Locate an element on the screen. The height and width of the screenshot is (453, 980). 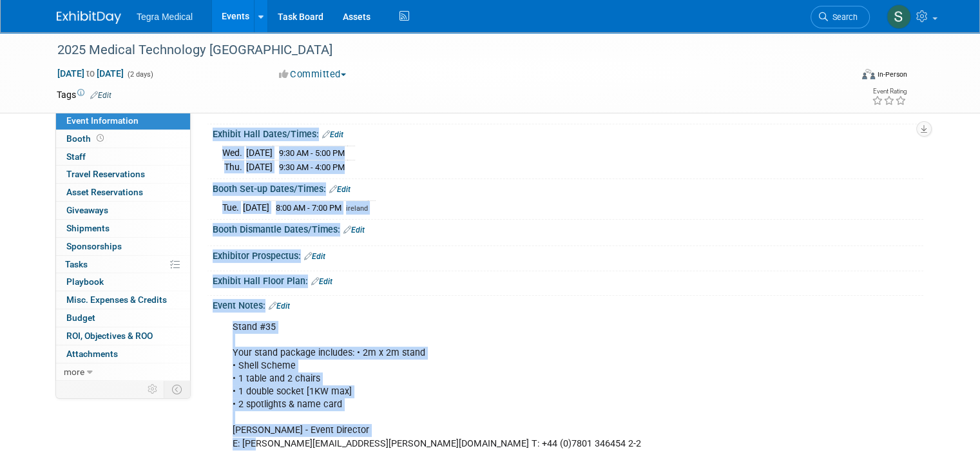
a: Staff is located at coordinates (124, 156).